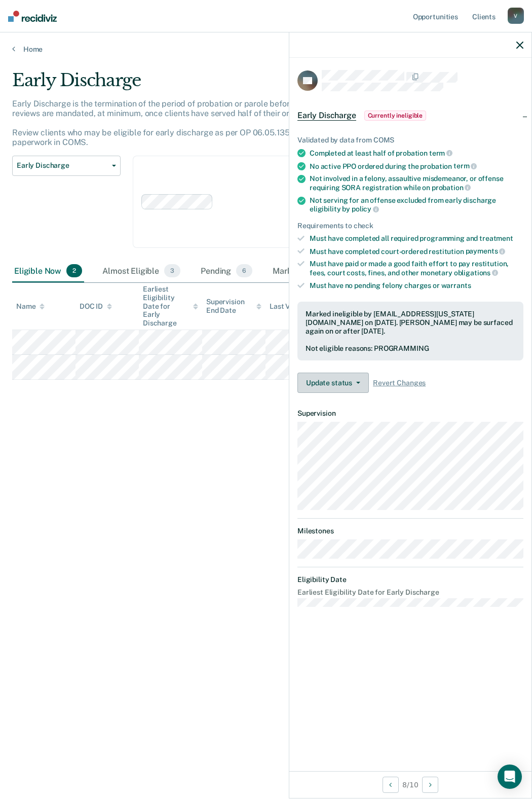  Describe the element at coordinates (451, 188) in the screenshot. I see `span: probation` at that location.